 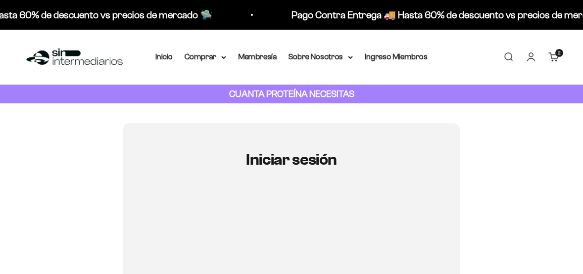 What do you see at coordinates (559, 53) in the screenshot?
I see `span: 2` at bounding box center [559, 53].